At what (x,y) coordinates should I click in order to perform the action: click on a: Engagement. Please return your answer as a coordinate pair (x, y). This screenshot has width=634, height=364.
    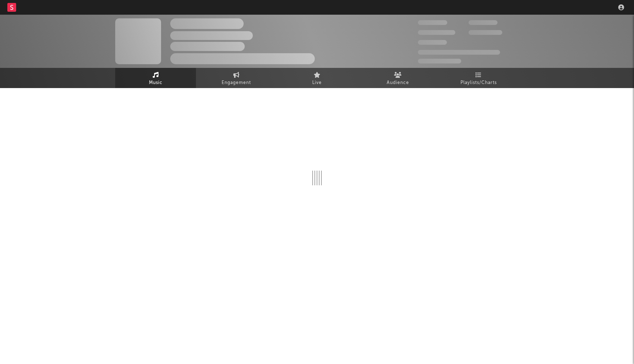
    Looking at the image, I should click on (236, 78).